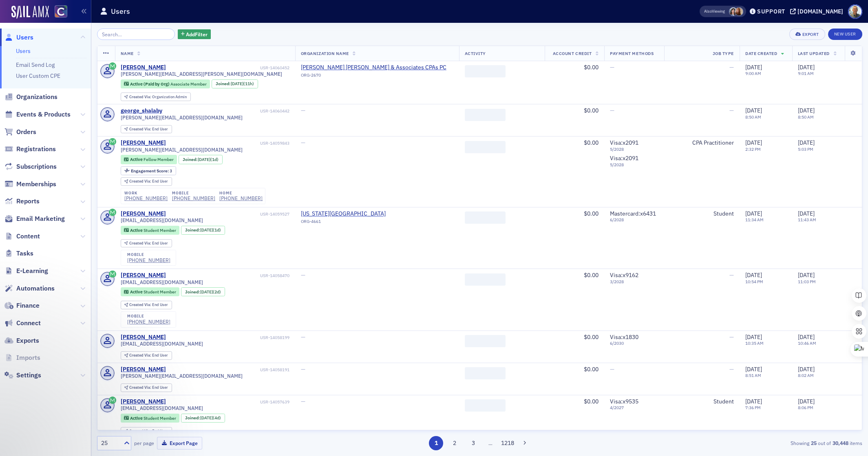 The image size is (868, 456). Describe the element at coordinates (28, 201) in the screenshot. I see `span: Reports` at that location.